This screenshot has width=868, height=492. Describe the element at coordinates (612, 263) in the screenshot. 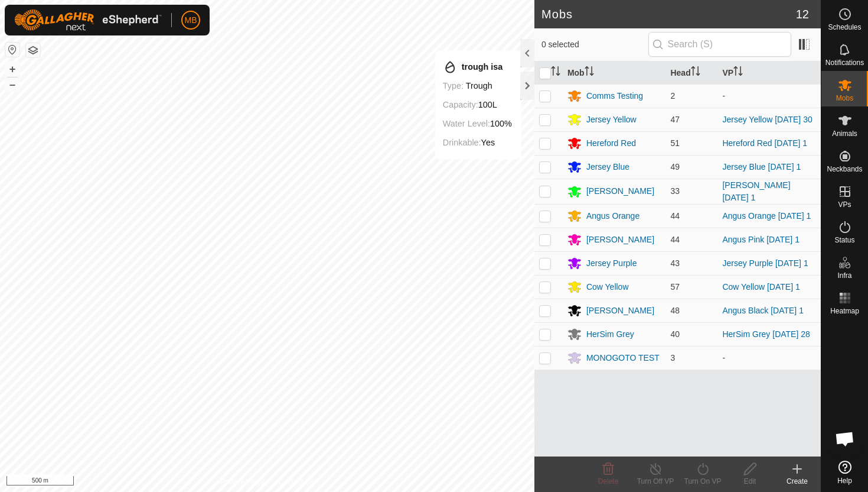

I see `div: Jersey Purple` at that location.